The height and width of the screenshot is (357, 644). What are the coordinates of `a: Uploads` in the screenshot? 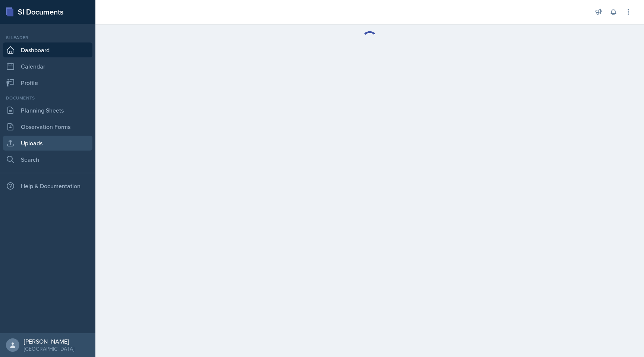 It's located at (48, 143).